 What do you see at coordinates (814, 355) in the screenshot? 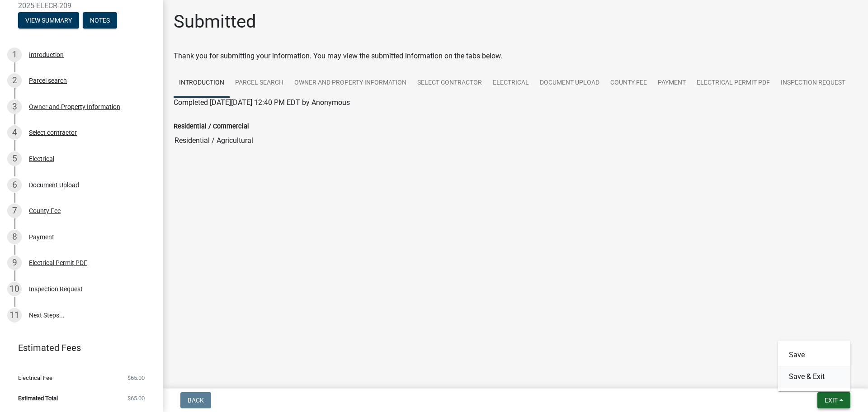
I see `button: Save` at bounding box center [814, 355].